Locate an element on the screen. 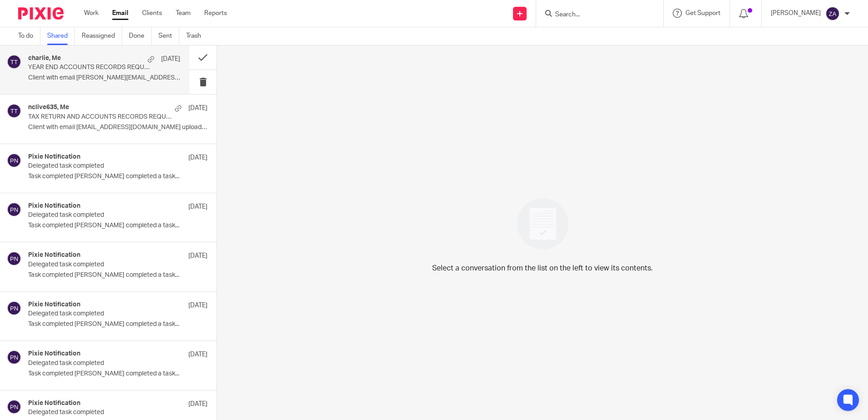 The image size is (868, 420). a: To do is located at coordinates (29, 36).